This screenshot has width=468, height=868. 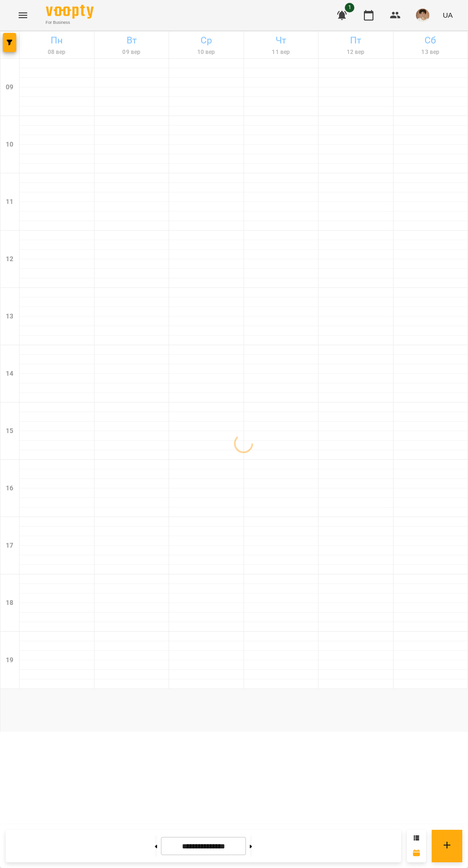 I want to click on h6: 11, so click(x=10, y=202).